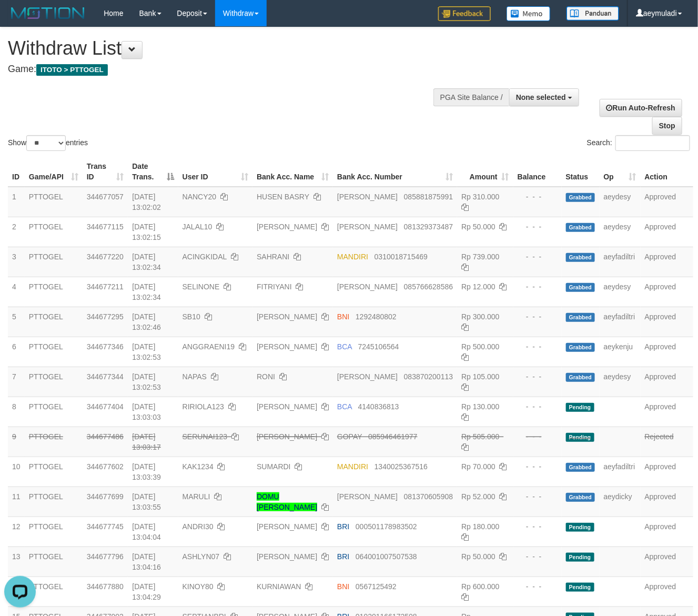  Describe the element at coordinates (639, 143) in the screenshot. I see `label: Search:` at that location.